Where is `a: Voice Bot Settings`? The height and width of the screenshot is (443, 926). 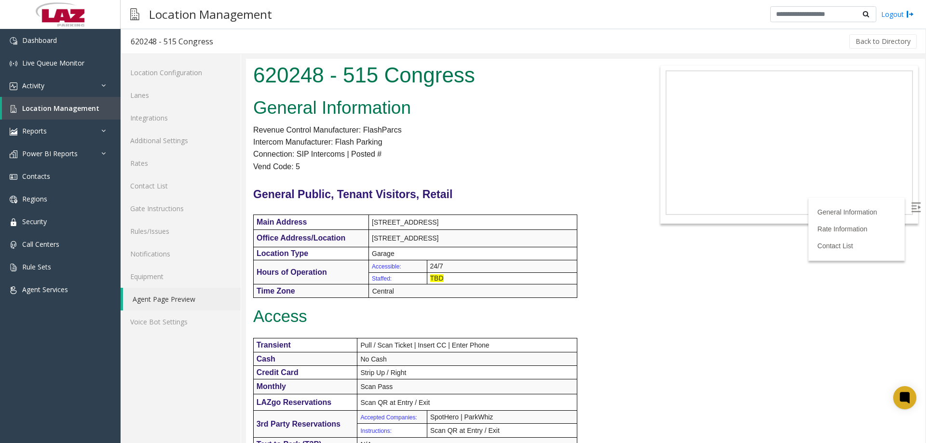
a: Voice Bot Settings is located at coordinates (180, 322).